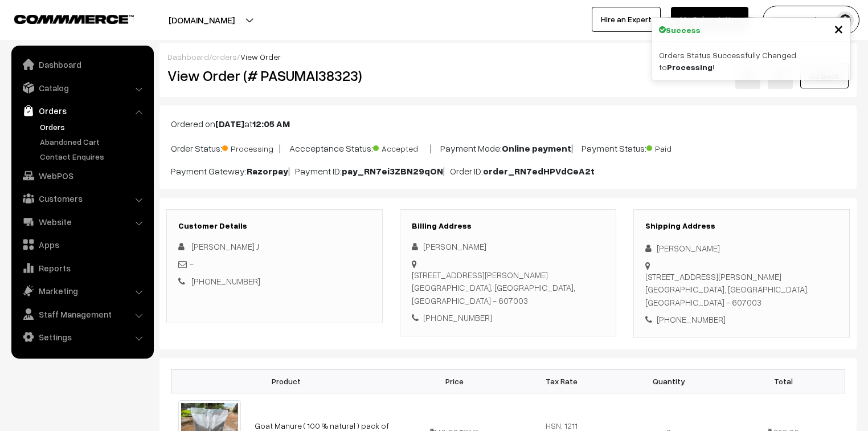 This screenshot has height=431, width=868. Describe the element at coordinates (82, 199) in the screenshot. I see `a: Customers` at that location.